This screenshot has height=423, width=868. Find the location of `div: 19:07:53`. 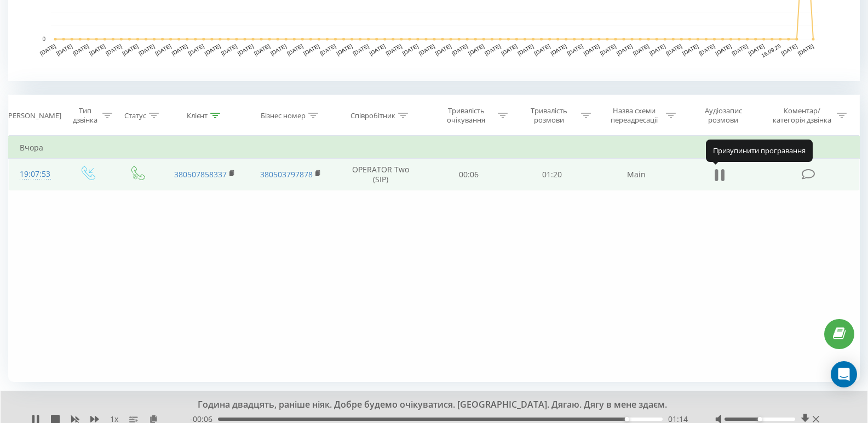

div: 19:07:53 is located at coordinates (35, 174).